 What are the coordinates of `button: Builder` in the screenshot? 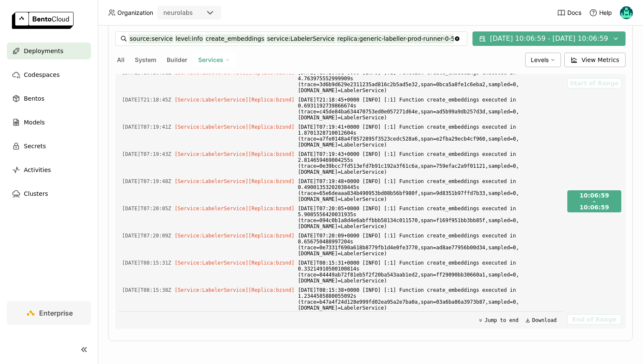 It's located at (177, 60).